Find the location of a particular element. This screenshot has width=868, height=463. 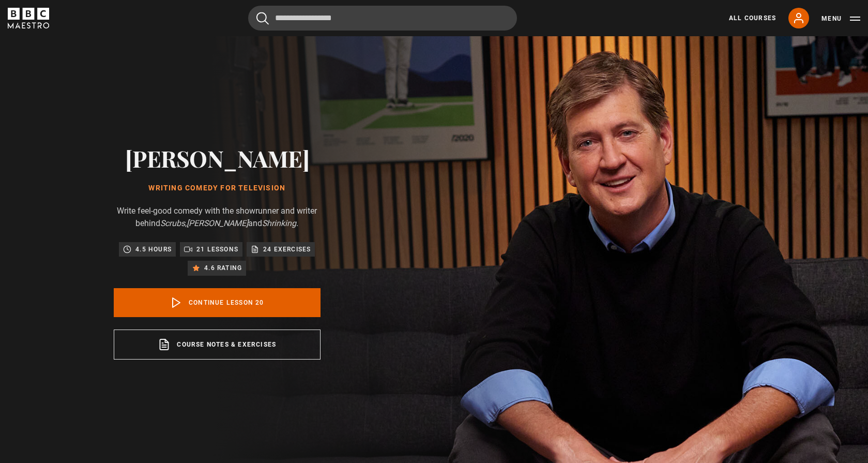

svg: BBC Maestro is located at coordinates (29, 18).